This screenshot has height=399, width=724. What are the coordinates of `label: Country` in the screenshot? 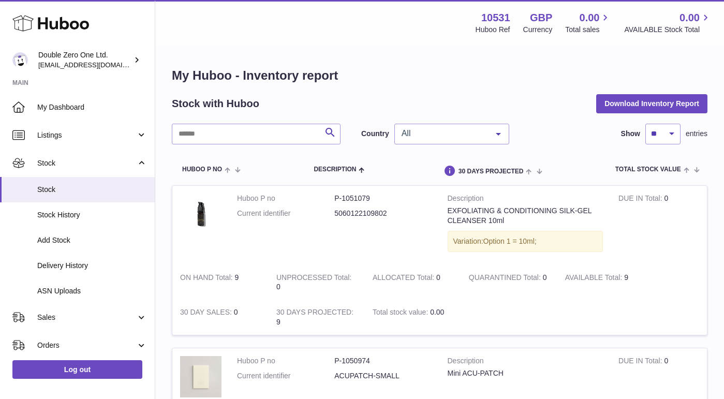 It's located at (375, 134).